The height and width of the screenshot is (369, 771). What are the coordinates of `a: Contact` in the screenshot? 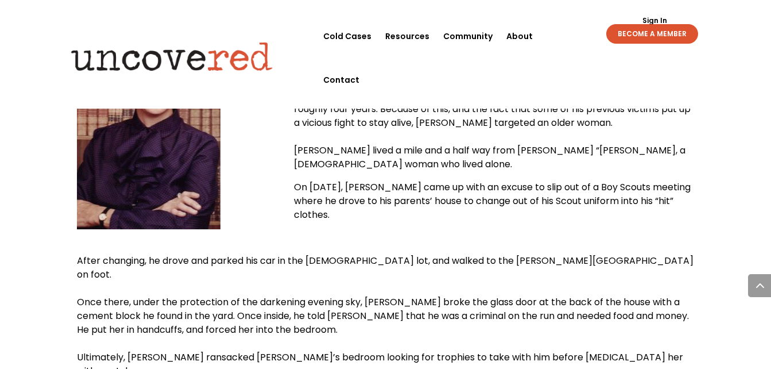 It's located at (341, 80).